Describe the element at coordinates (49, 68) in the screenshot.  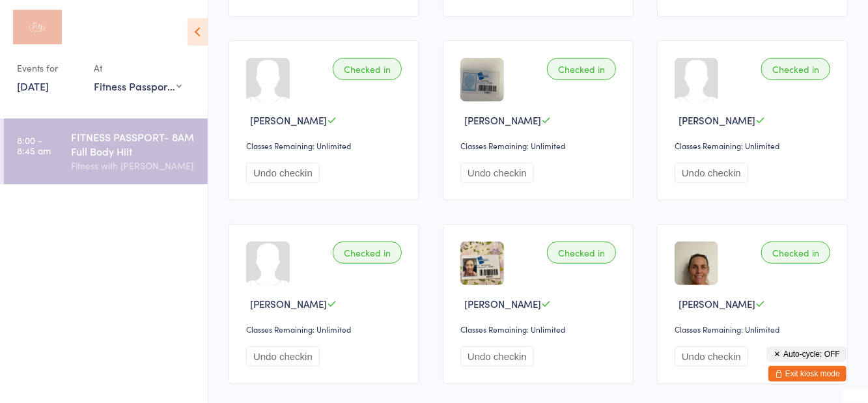
I see `div: Events for` at that location.